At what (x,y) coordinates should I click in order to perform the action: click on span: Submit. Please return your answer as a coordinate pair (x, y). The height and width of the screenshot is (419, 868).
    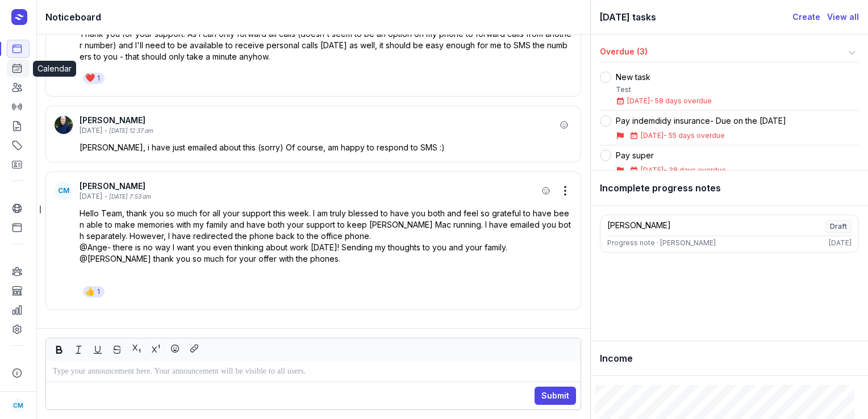
    Looking at the image, I should click on (555, 396).